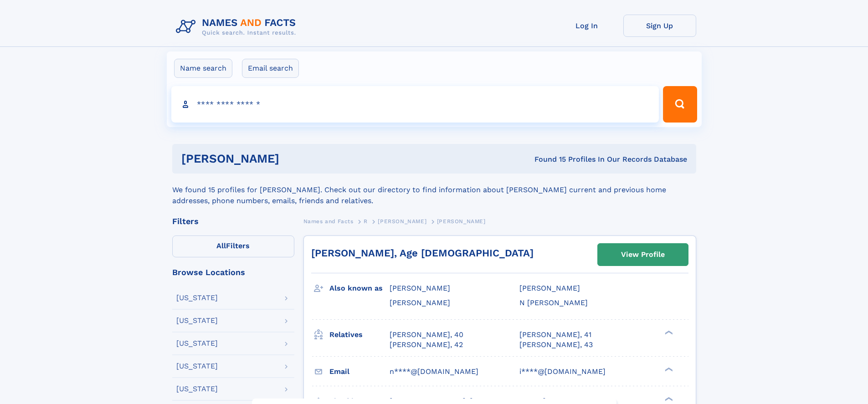 This screenshot has height=404, width=868. Describe the element at coordinates (233, 246) in the screenshot. I see `label: Filters` at that location.